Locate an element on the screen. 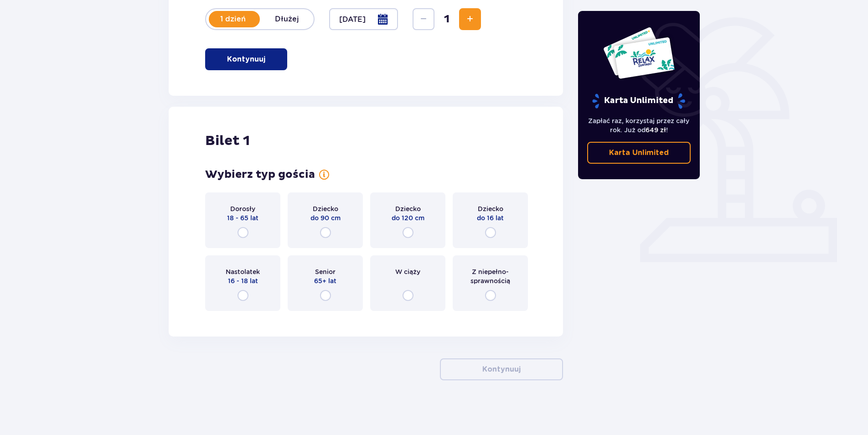 The height and width of the screenshot is (435, 868). span: Dorosły is located at coordinates (242, 209).